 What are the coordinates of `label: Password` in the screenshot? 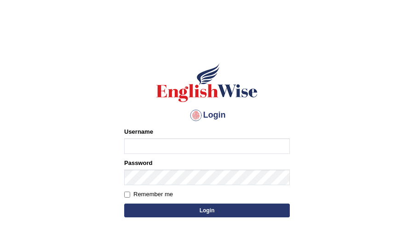 It's located at (138, 163).